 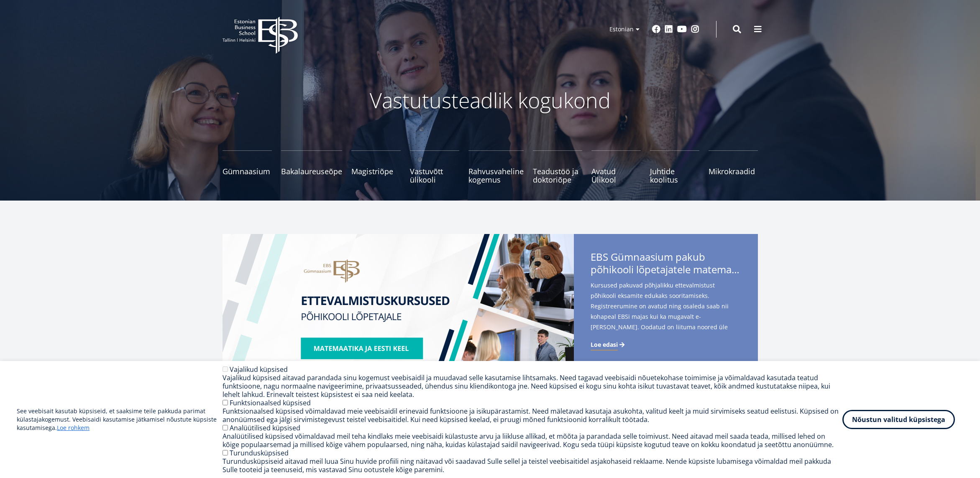 I want to click on label: Analüütilised küpsised, so click(x=264, y=428).